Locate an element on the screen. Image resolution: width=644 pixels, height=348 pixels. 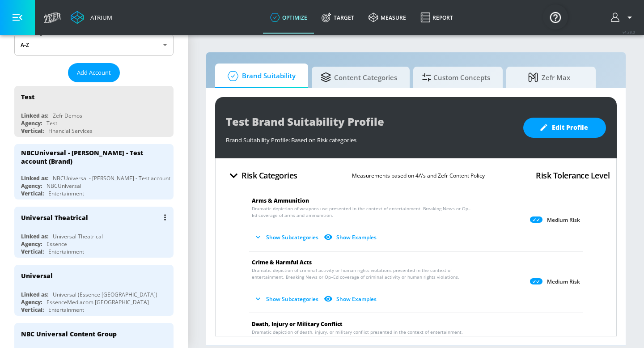
p: Measurements based on 4A’s and Zefr Content Policy is located at coordinates (418, 175).